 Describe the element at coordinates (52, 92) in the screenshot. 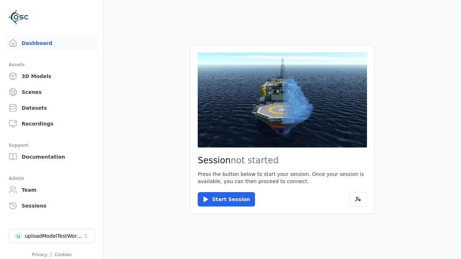

I see `a: Scenes` at that location.